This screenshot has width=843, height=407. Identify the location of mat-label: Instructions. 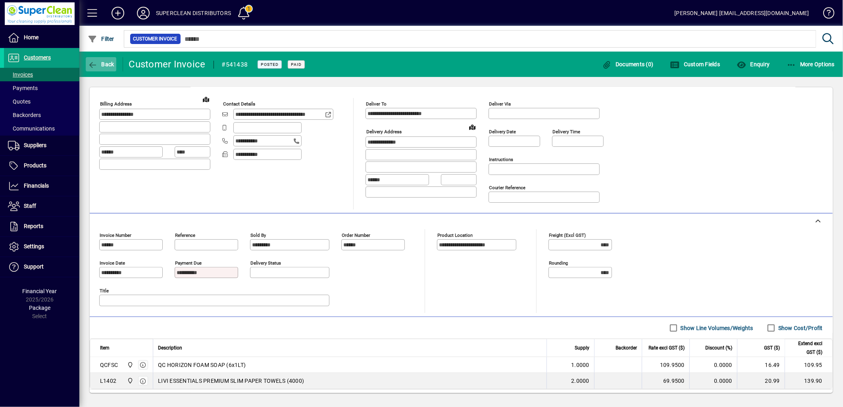
(501, 160).